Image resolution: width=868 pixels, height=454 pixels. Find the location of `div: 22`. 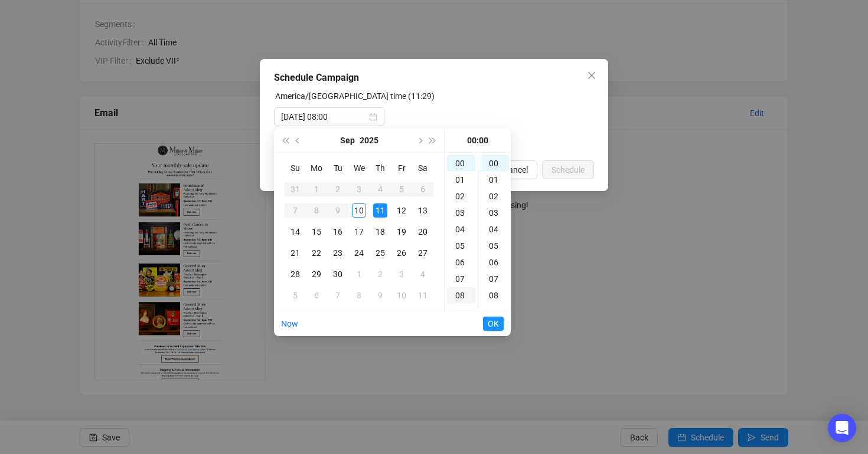

div: 22 is located at coordinates (316, 253).